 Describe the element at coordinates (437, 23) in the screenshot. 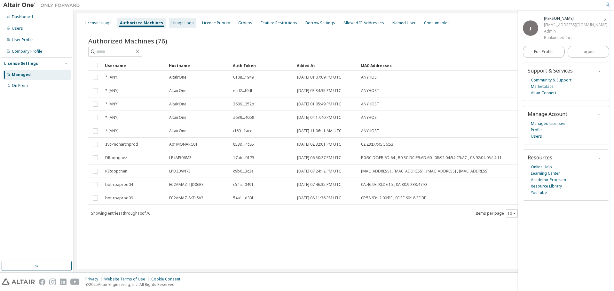

I see `div: Consumables` at that location.